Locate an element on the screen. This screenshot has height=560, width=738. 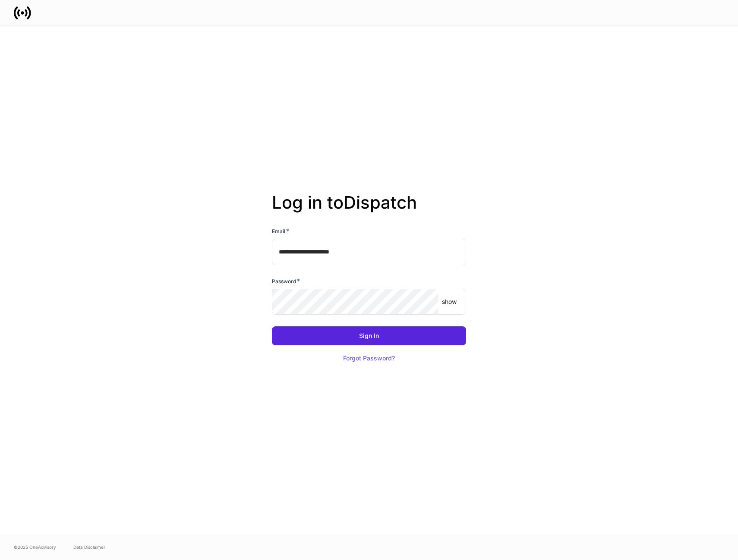
a: Data Disclaimer is located at coordinates (89, 547).